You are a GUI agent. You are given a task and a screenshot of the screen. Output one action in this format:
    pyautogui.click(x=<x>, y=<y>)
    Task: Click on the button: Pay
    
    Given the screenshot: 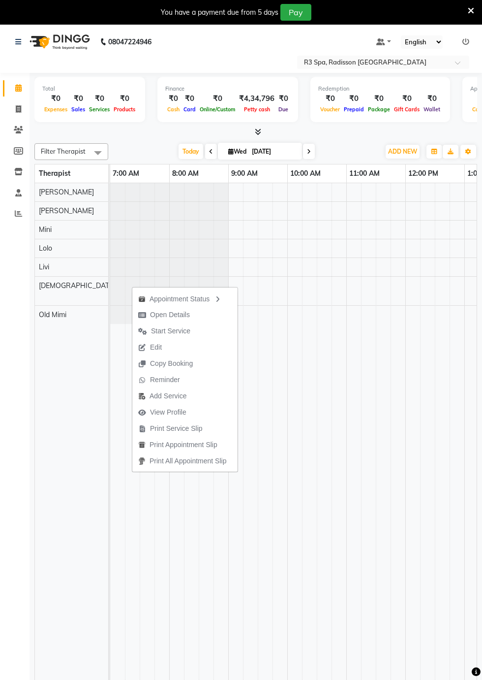 What is the action you would take?
    pyautogui.click(x=296, y=12)
    